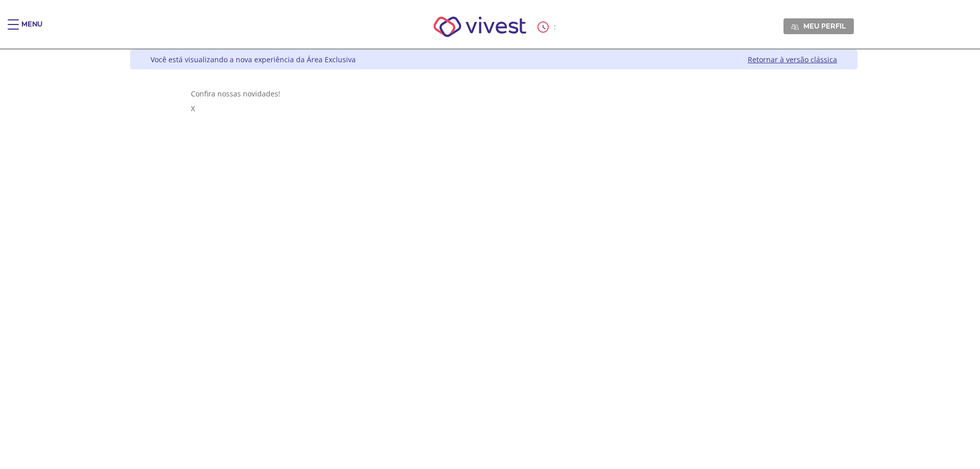  I want to click on a: Retornar à versão clássica, so click(793, 59).